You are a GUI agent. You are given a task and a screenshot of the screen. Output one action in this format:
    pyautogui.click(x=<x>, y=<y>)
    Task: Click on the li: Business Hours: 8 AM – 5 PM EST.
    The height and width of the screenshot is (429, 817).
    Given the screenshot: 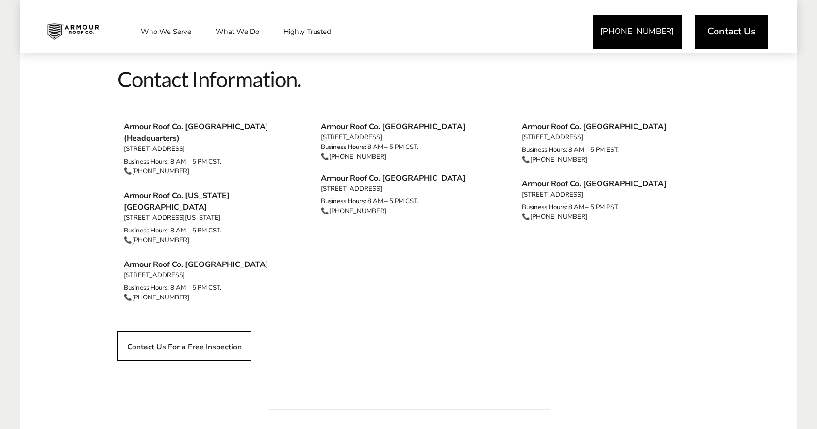 What is the action you would take?
    pyautogui.click(x=611, y=150)
    